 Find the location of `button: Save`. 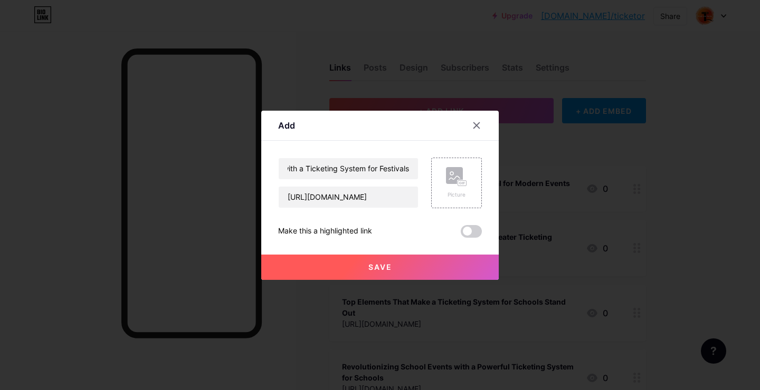

button: Save is located at coordinates (380, 267).